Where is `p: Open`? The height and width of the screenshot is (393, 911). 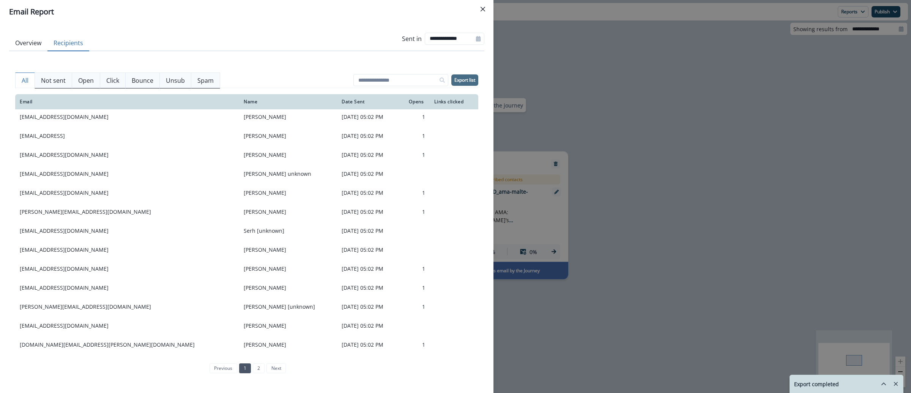
p: Open is located at coordinates (86, 80).